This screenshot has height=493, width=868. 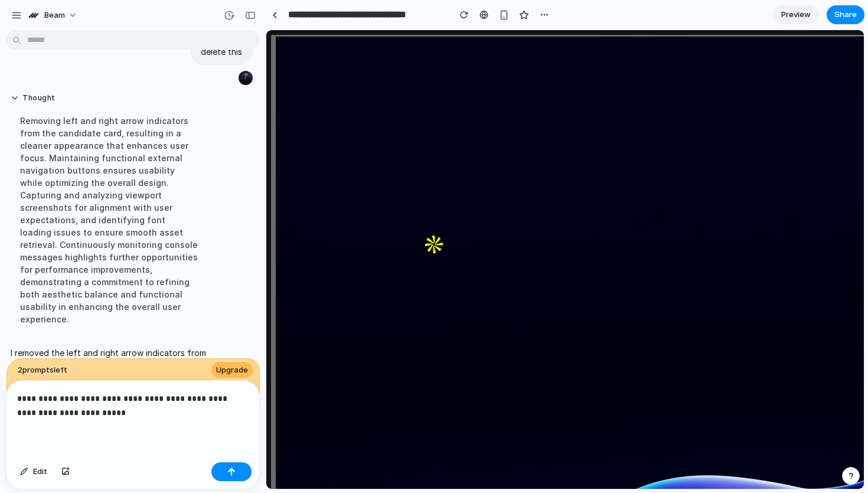 What do you see at coordinates (54, 15) in the screenshot?
I see `span: beam` at bounding box center [54, 15].